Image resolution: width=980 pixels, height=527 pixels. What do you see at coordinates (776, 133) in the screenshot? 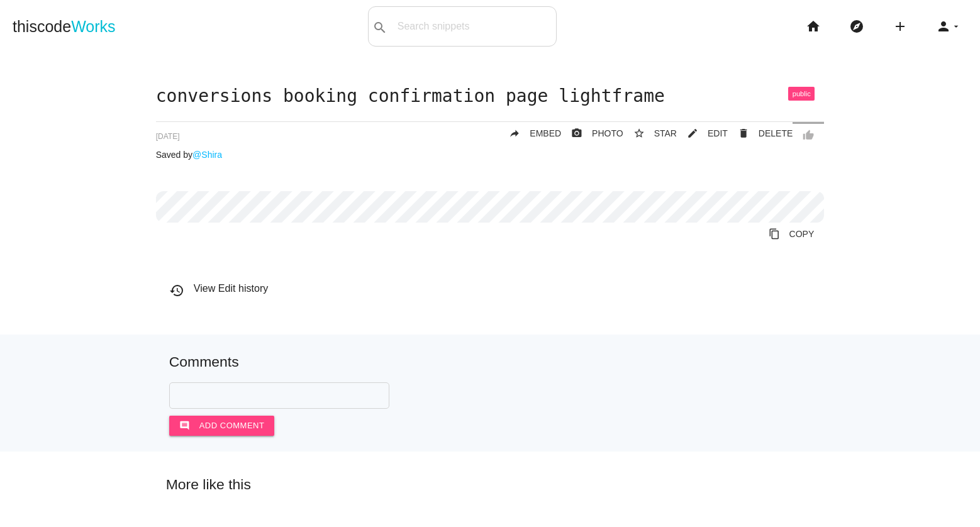
I see `span: DELETE` at bounding box center [776, 133].